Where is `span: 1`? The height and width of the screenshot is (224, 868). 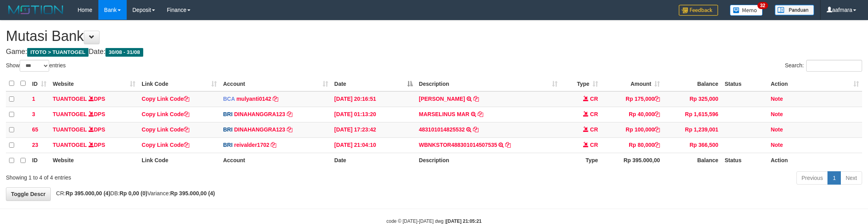 span: 1 is located at coordinates (34, 99).